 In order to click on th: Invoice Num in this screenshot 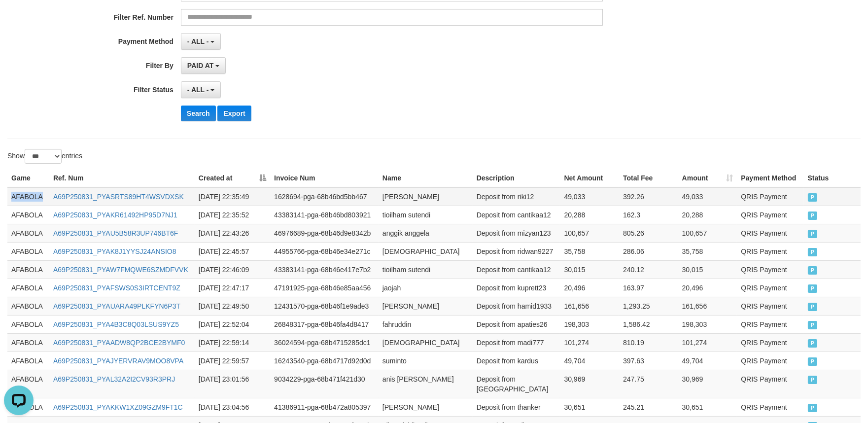, I will do `click(324, 178)`.